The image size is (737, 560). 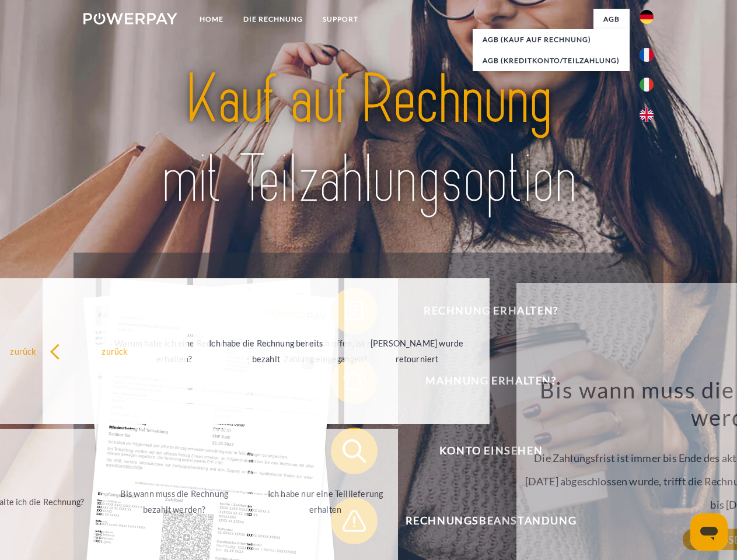 What do you see at coordinates (491, 451) in the screenshot?
I see `span: Konto einsehen` at bounding box center [491, 451].